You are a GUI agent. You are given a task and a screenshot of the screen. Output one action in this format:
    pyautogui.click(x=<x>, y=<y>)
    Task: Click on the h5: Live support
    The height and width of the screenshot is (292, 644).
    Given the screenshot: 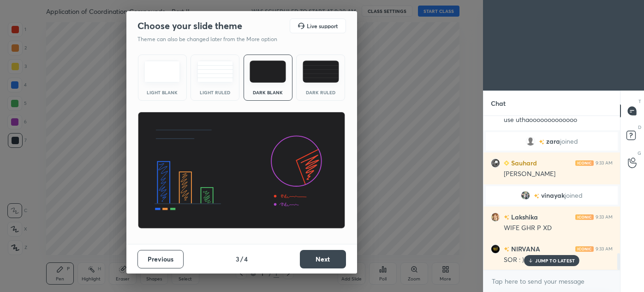 What is the action you would take?
    pyautogui.click(x=322, y=26)
    